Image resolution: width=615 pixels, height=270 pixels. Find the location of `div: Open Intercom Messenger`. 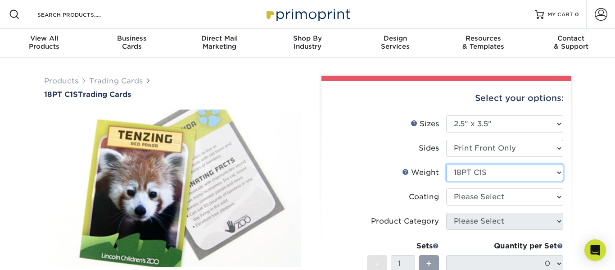

div: Open Intercom Messenger is located at coordinates (596, 250).